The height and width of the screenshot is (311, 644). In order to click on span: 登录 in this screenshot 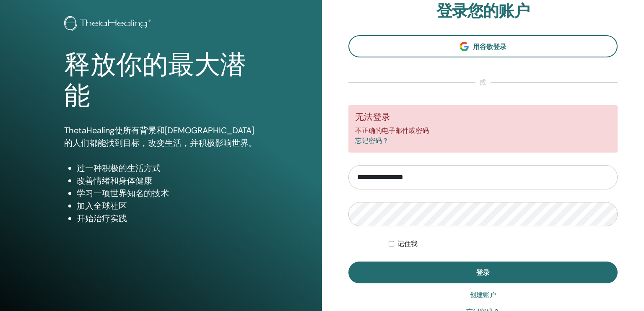, I will do `click(483, 273)`.